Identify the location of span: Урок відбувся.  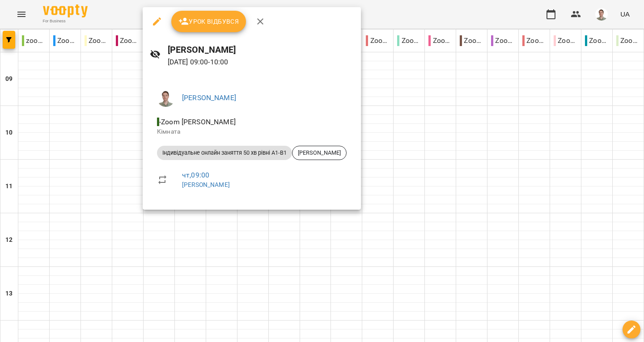
(209, 21).